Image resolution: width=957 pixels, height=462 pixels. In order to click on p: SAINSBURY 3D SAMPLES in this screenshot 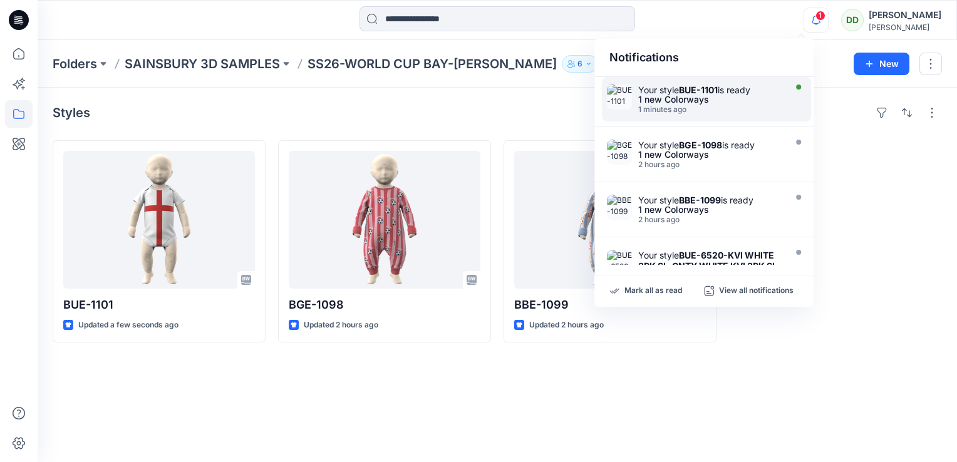, I will do `click(202, 64)`.